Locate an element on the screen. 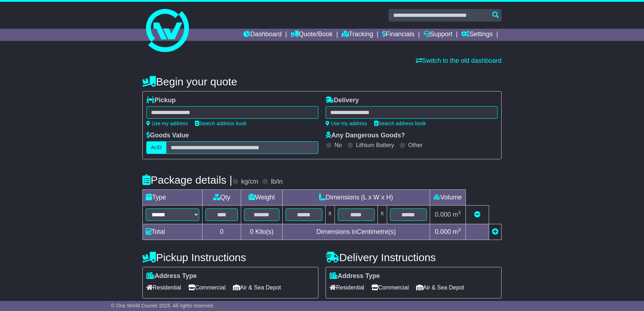 The width and height of the screenshot is (644, 311). a: Dashboard is located at coordinates (262, 34).